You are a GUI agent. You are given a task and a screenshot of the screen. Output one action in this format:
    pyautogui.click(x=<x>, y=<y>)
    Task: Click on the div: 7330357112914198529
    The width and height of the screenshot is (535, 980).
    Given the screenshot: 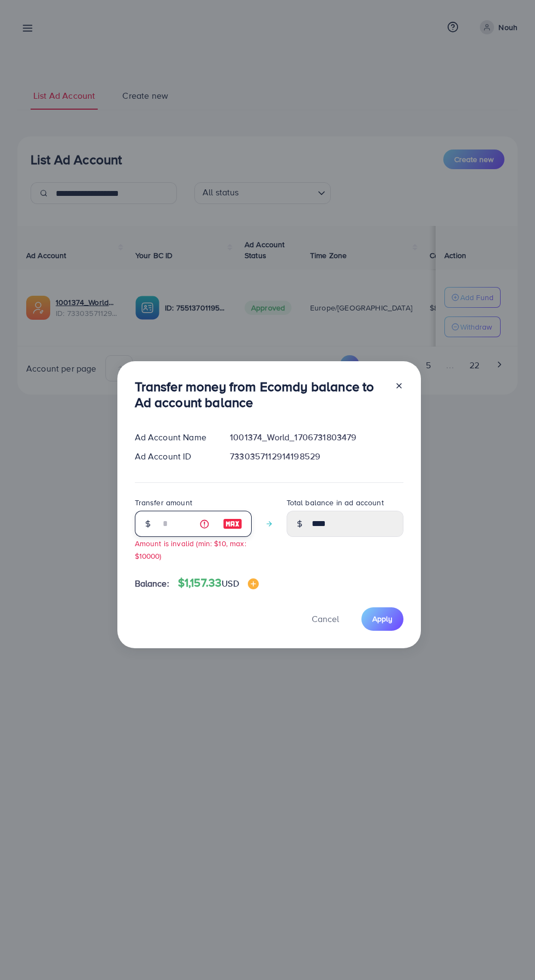 What is the action you would take?
    pyautogui.click(x=316, y=456)
    